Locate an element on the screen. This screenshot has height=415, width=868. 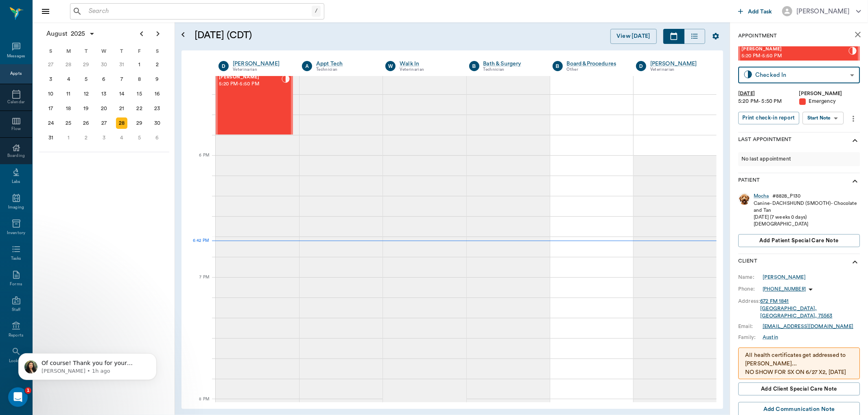
div: Saturday, August 9, 2025 is located at coordinates (157, 79).